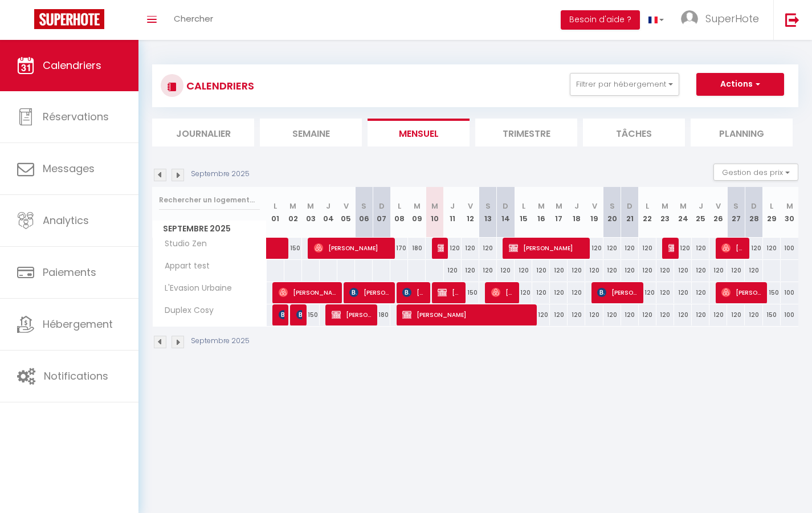 This screenshot has width=812, height=513. I want to click on th: 18, so click(576, 212).